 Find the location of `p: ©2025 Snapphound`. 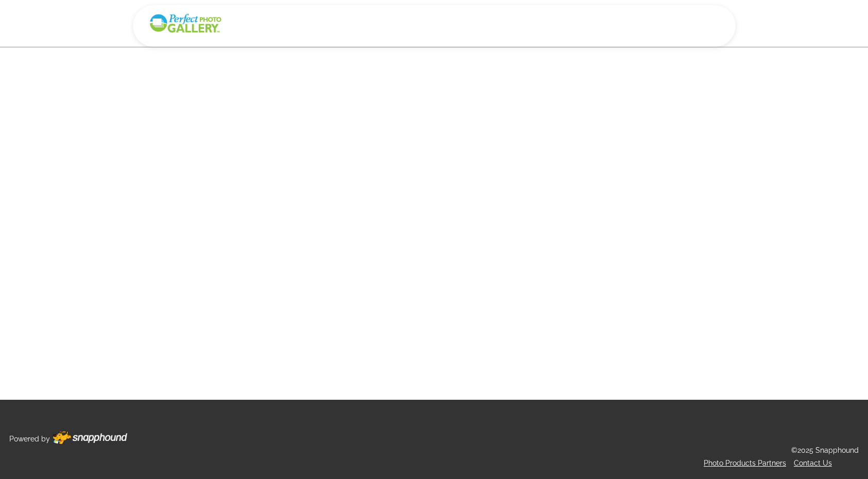

p: ©2025 Snapphound is located at coordinates (825, 450).